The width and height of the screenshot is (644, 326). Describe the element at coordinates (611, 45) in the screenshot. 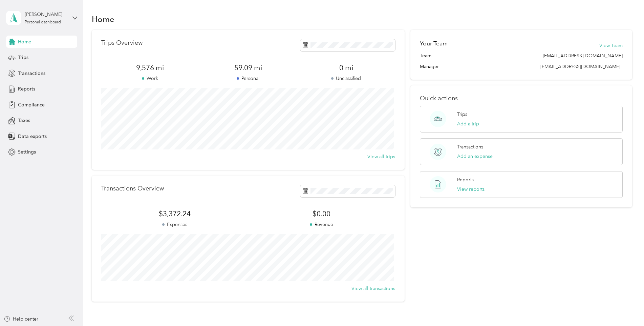

I see `button: View Team` at that location.